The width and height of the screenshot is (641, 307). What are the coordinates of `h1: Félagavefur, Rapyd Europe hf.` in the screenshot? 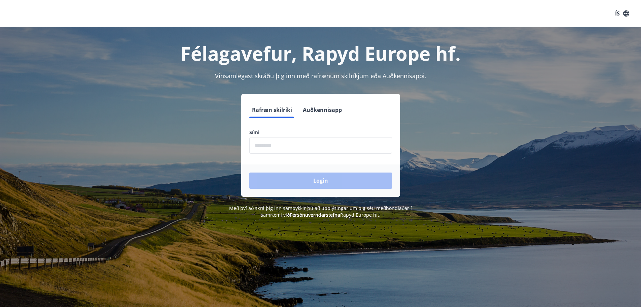 It's located at (321, 53).